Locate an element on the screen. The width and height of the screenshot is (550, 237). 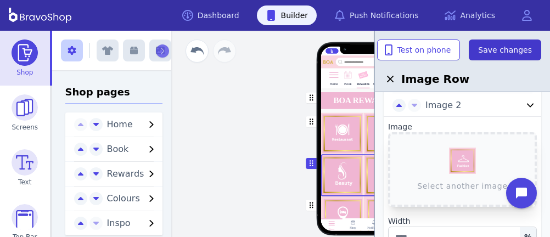
button: Select another image is located at coordinates (462, 170).